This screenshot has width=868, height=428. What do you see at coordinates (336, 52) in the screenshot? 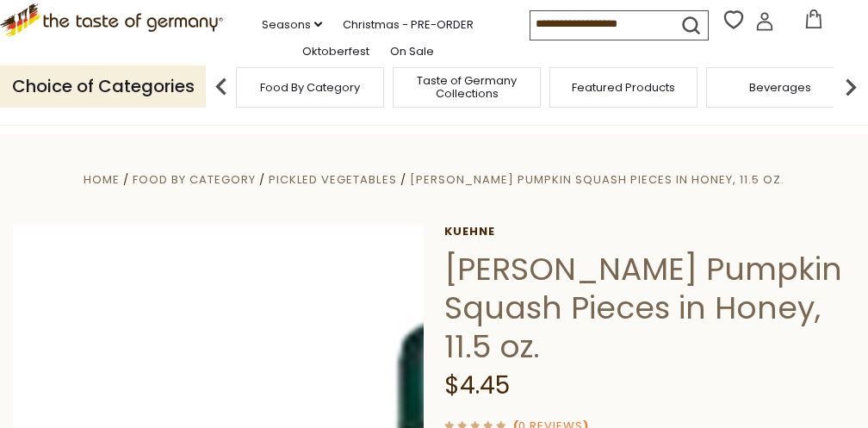
I see `a: Oktoberfest` at bounding box center [336, 52].